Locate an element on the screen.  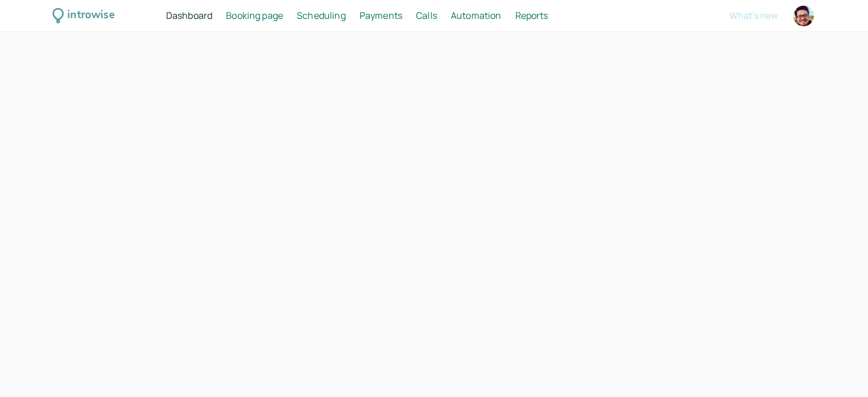
a: Account is located at coordinates (804, 16).